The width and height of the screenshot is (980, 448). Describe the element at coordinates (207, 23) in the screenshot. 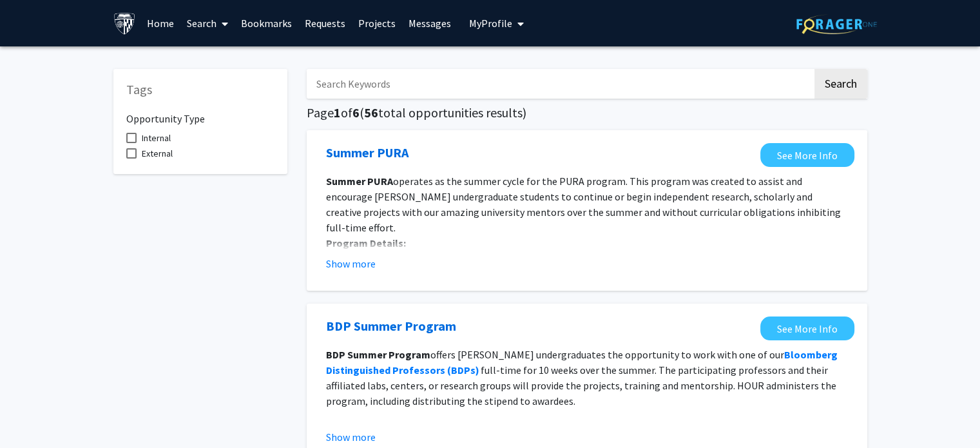

I see `a: Search` at that location.